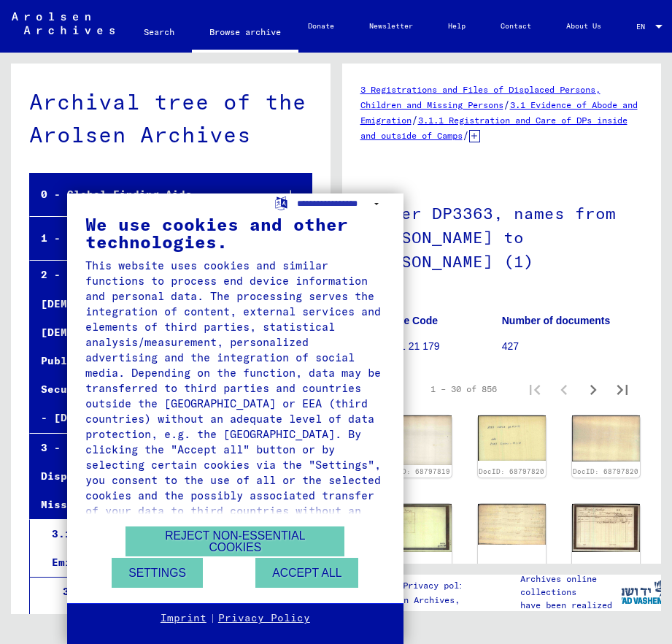  What do you see at coordinates (235, 395) in the screenshot?
I see `div: This website uses cookies and similar functions to process end device information and personal da...` at bounding box center [235, 395].